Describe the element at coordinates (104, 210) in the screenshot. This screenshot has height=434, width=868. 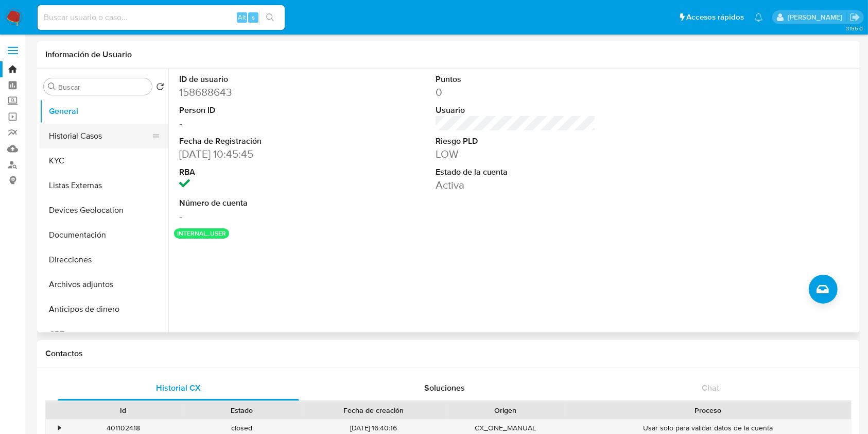
I see `button: Devices Geolocation` at that location.